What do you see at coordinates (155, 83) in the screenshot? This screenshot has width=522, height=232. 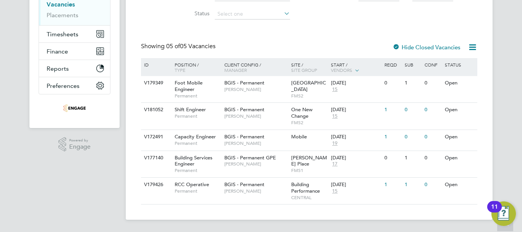 I see `div: V179349` at bounding box center [155, 83].